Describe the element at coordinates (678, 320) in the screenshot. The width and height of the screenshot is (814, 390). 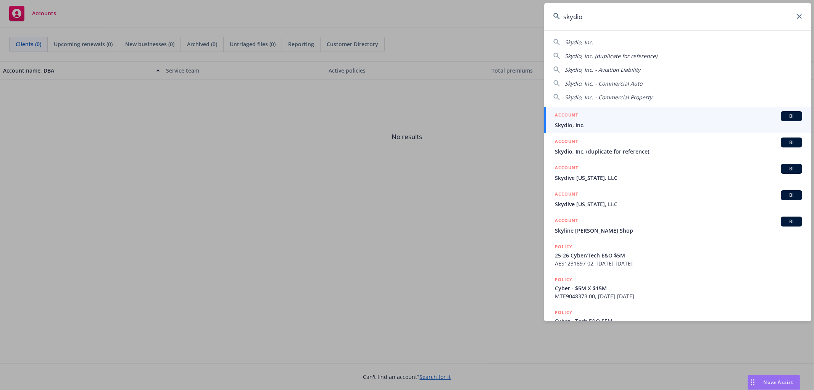
I see `a: POLICYCyber - Tech E&O $5M` at that location.